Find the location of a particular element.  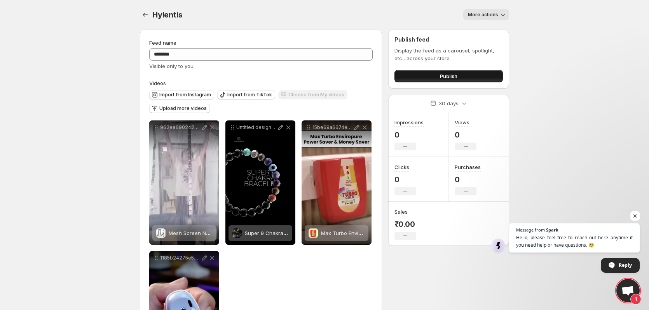

span: Super 9 Chakra Bracelet is located at coordinates (275, 233).